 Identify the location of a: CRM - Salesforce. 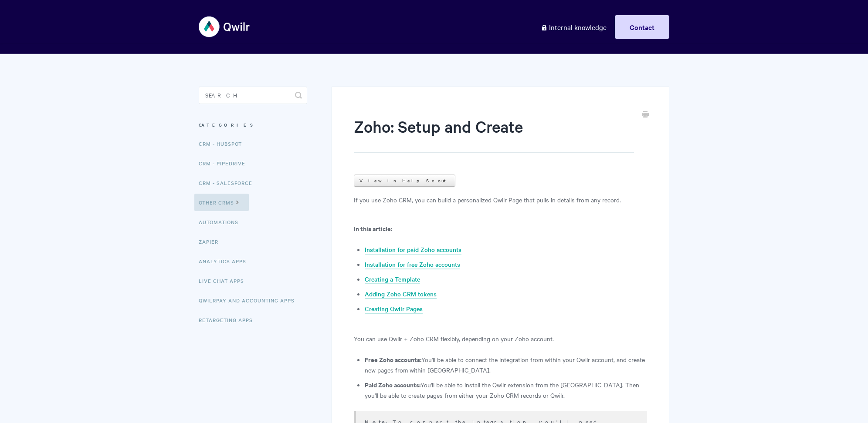
(229, 183).